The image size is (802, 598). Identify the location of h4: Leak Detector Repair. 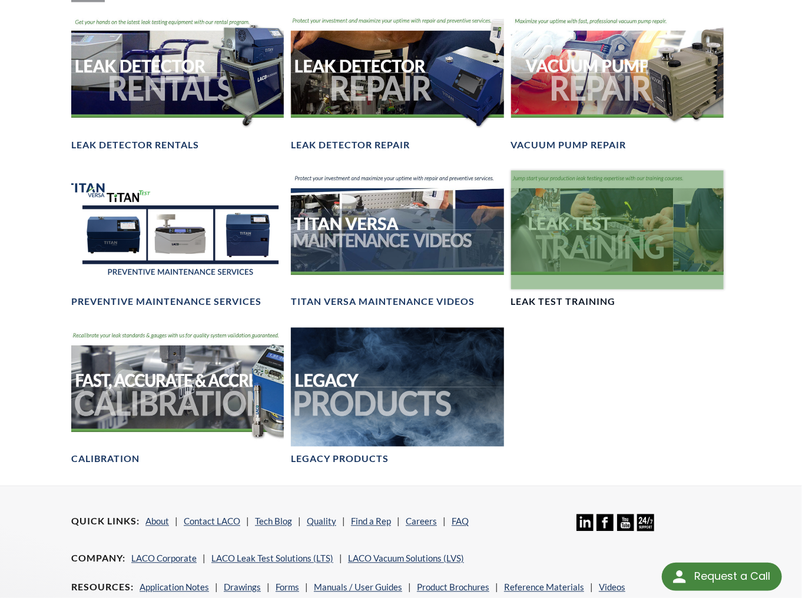
(350, 145).